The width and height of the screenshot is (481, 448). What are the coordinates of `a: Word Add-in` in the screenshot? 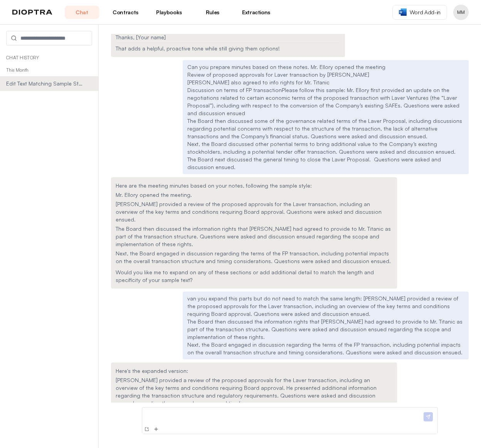 It's located at (420, 13).